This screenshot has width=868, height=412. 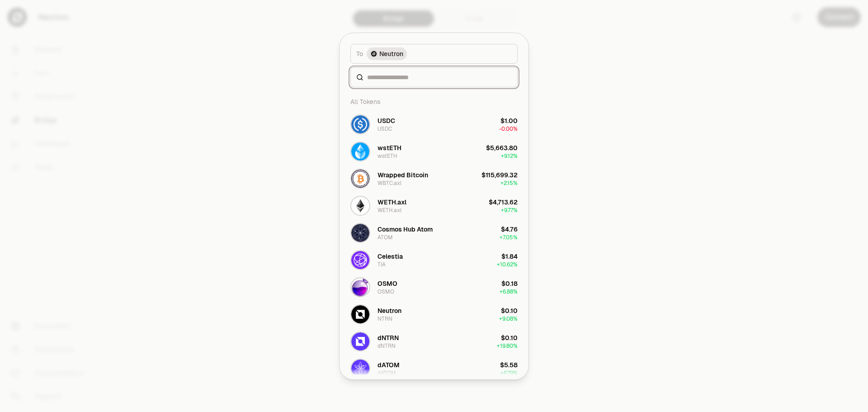 What do you see at coordinates (434, 342) in the screenshot?
I see `button: dNTRN LogodNTRNdNTRN$0.10+19.80%` at bounding box center [434, 342].